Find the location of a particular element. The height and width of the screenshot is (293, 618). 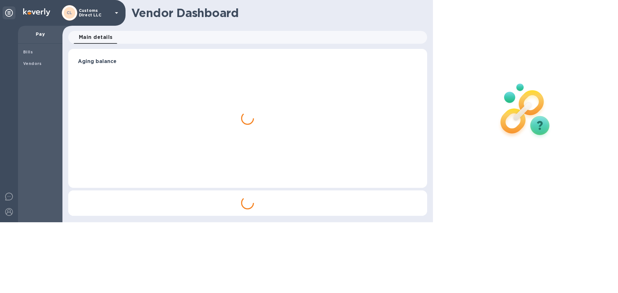

img: Logo is located at coordinates (37, 12).